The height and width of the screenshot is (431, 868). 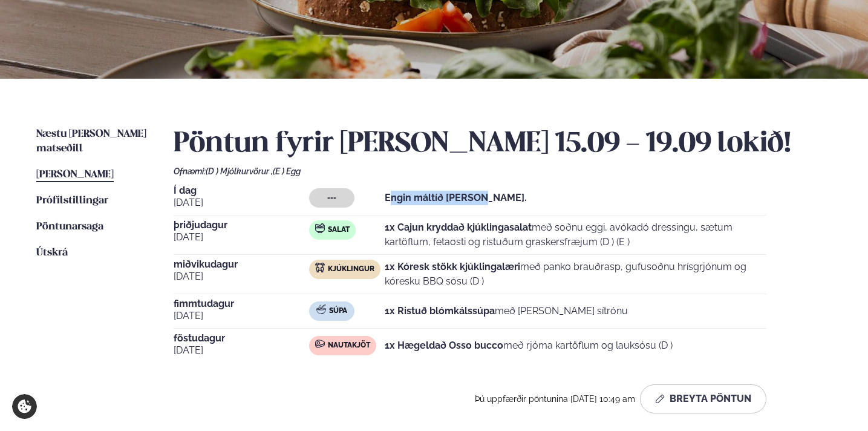 What do you see at coordinates (24, 406) in the screenshot?
I see `a: Cookie settings` at bounding box center [24, 406].